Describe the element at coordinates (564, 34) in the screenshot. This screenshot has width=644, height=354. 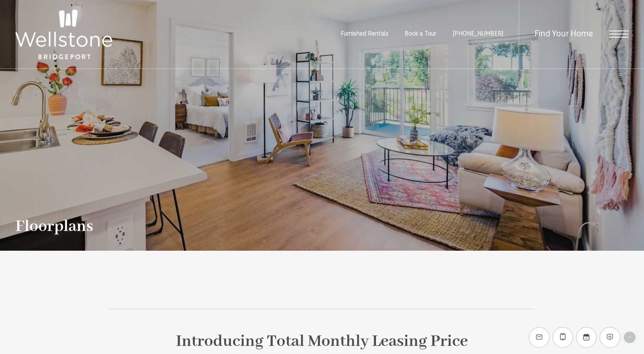
I see `a: Find Your Home` at that location.